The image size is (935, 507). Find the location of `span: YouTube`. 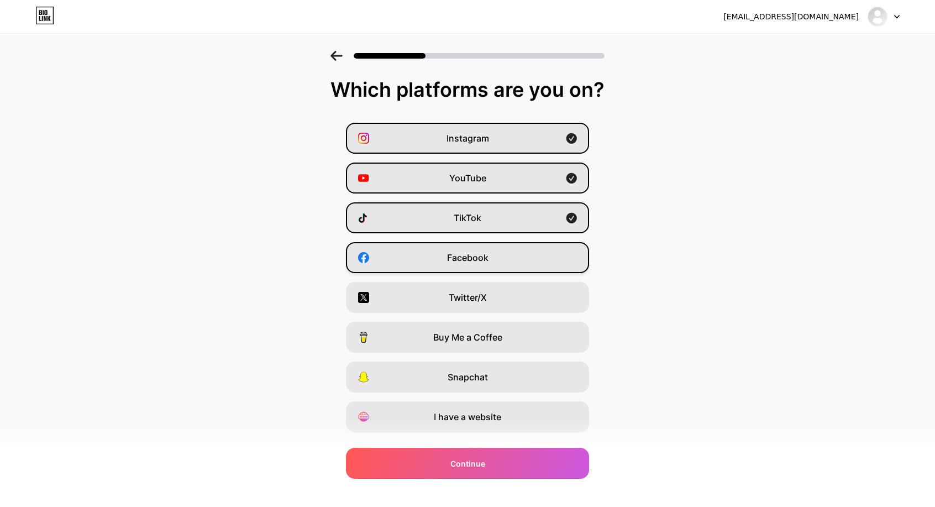

span: YouTube is located at coordinates (467, 178).